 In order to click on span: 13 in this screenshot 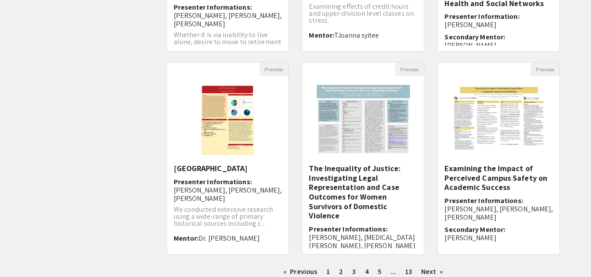, I will do `click(409, 271)`.